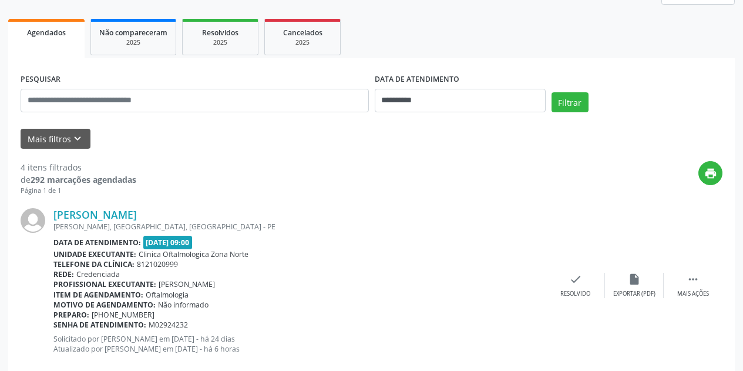  Describe the element at coordinates (55, 139) in the screenshot. I see `button: Mais filtroskeyboard_arrow_down` at that location.